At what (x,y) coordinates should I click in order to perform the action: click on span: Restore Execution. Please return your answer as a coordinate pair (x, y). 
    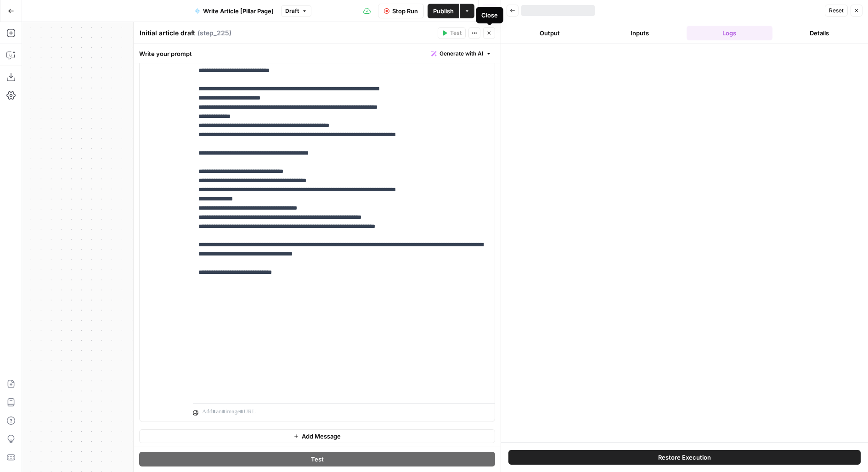
    Looking at the image, I should click on (684, 458).